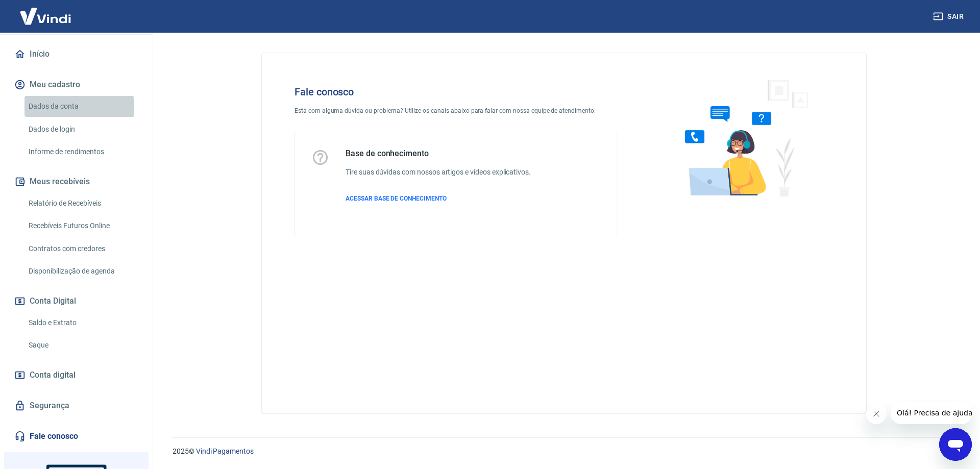  What do you see at coordinates (82, 271) in the screenshot?
I see `a: Disponibilização de agenda` at bounding box center [82, 271].